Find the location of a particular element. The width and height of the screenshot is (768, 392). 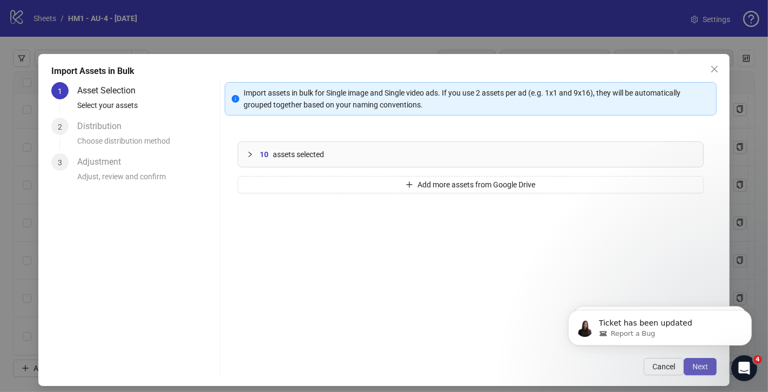

div: Distribution is located at coordinates (104, 126).